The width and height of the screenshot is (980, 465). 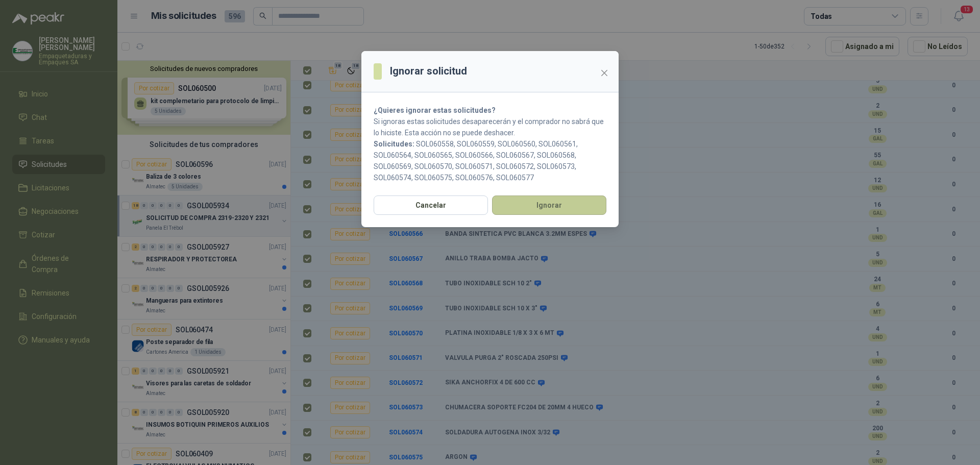 I want to click on p: SOL060558, SOL060559, SOL060560, SOL060561, SOL060564, SOL060565, SOL060566, SOL060567, SOL060568..., so click(x=490, y=161).